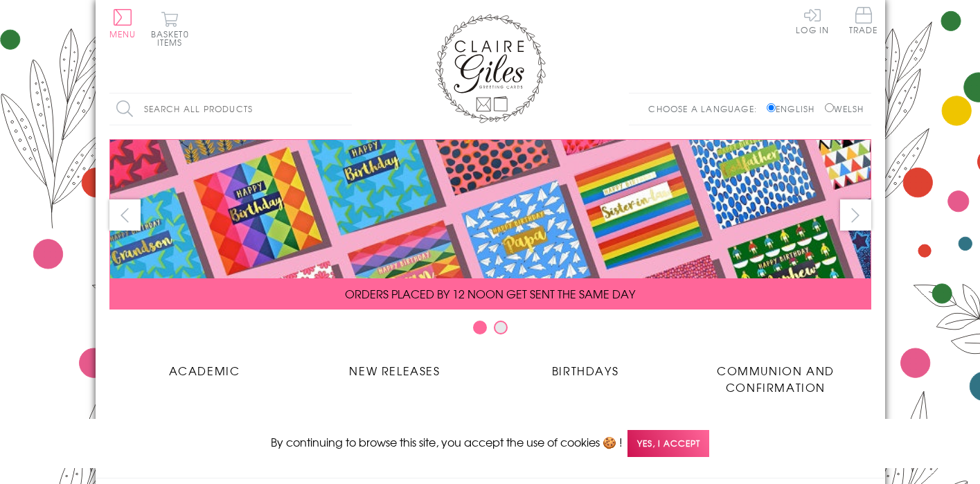  What do you see at coordinates (170, 28) in the screenshot?
I see `button: Basket0 items` at bounding box center [170, 28].